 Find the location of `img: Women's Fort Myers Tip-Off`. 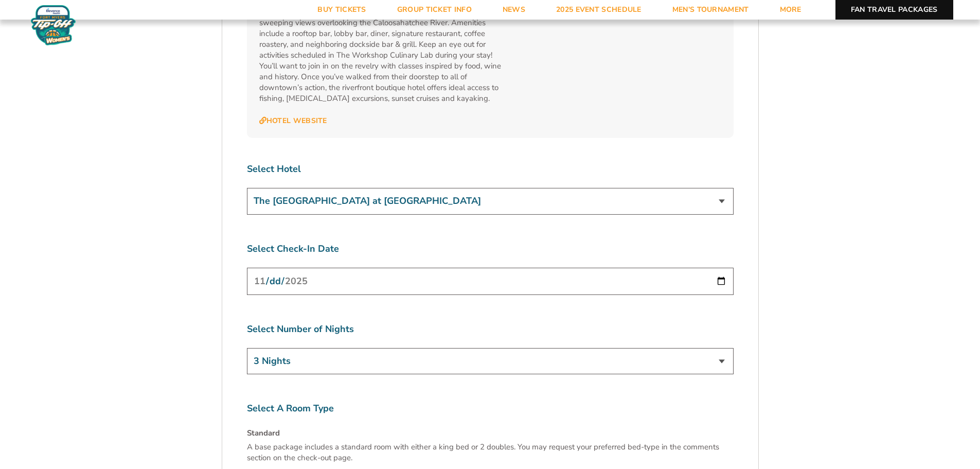

img: Women's Fort Myers Tip-Off is located at coordinates (53, 25).